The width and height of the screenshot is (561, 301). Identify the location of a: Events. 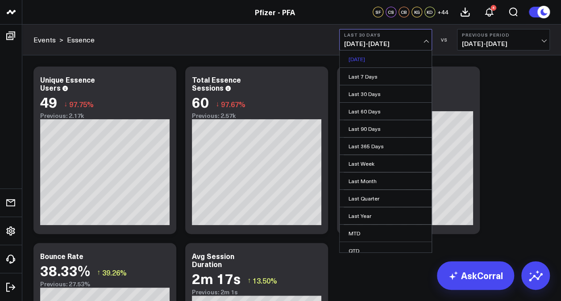
(45, 40).